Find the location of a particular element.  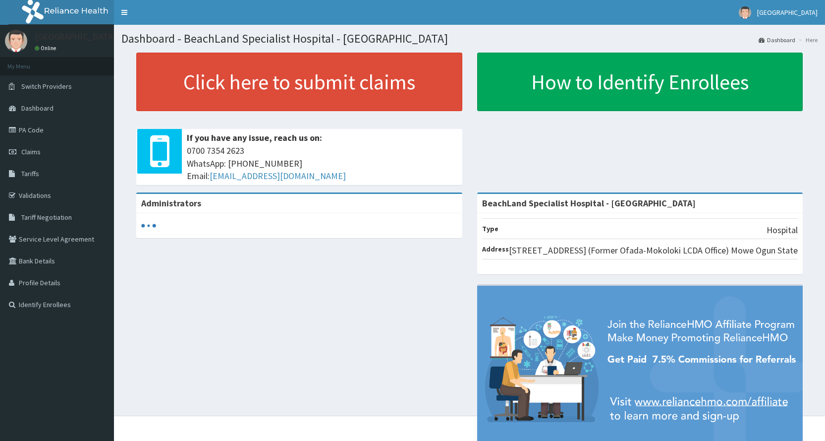

b: Address is located at coordinates (496, 249).